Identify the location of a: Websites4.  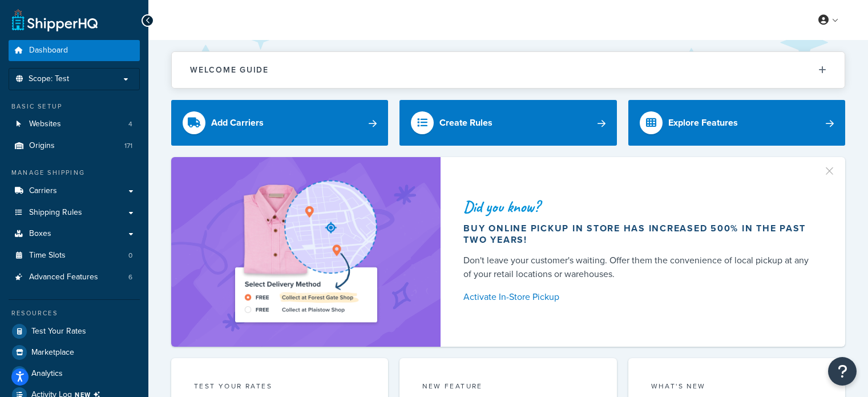
(74, 124).